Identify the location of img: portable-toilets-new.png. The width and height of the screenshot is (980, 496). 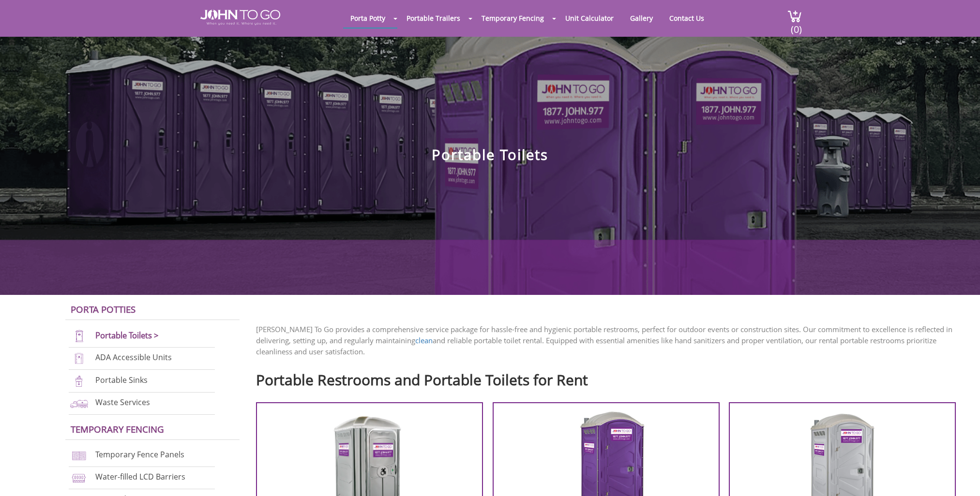
(79, 336).